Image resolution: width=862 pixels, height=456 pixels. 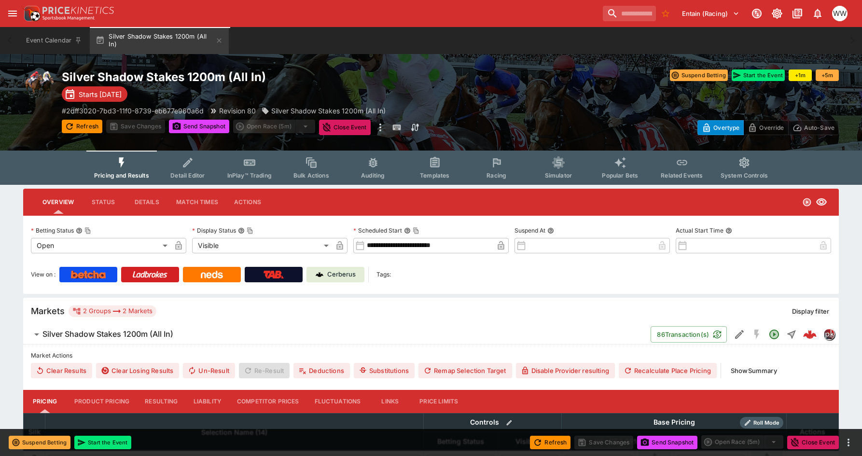 What do you see at coordinates (407, 231) in the screenshot?
I see `button: Scheduled StartCopy To Clipboard` at bounding box center [407, 231].